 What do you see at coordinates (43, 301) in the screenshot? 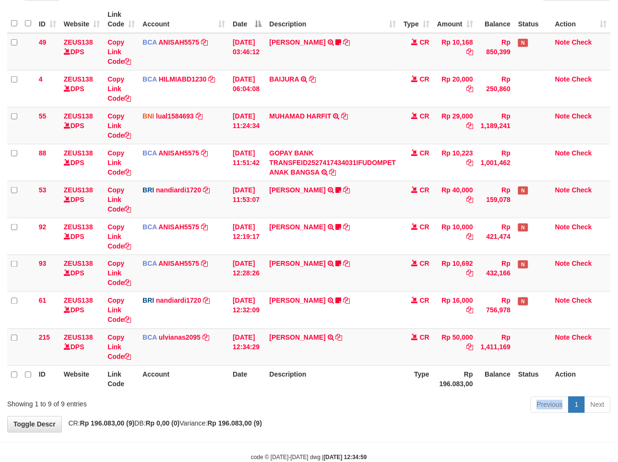
I see `span: 61` at bounding box center [43, 301].